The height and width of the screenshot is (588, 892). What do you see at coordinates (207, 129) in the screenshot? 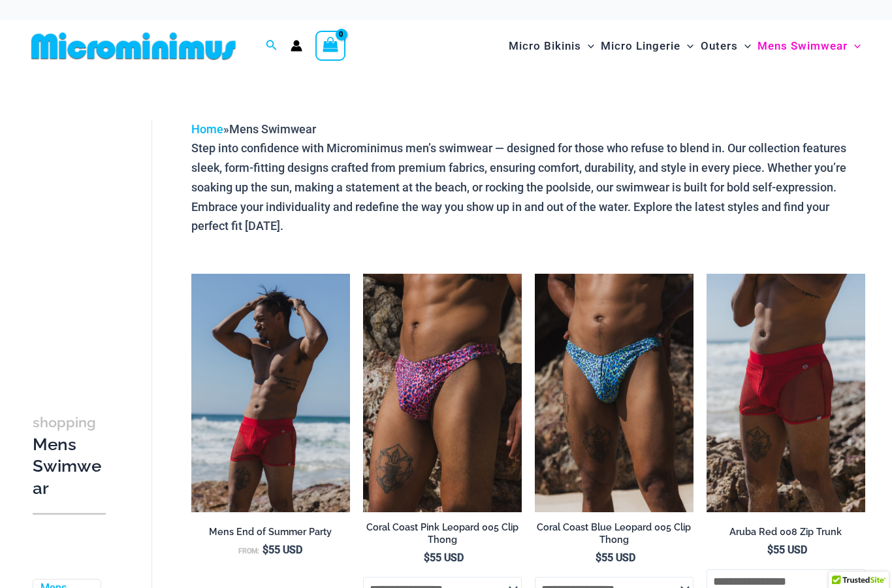
I see `a: Home` at bounding box center [207, 129].